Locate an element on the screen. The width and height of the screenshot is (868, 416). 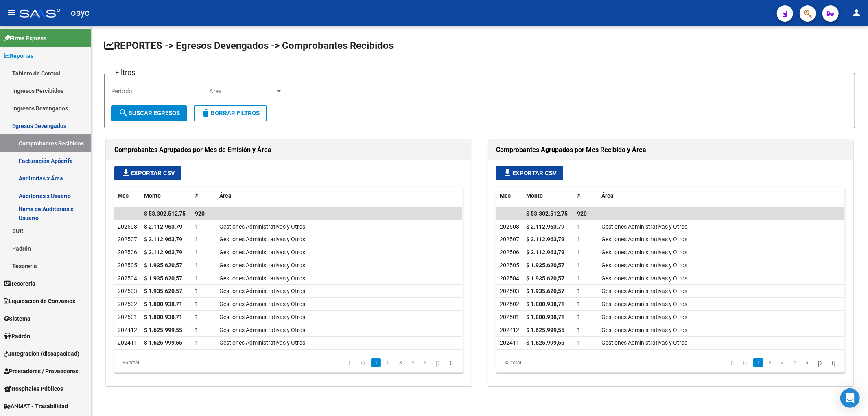
span: Firma Express is located at coordinates (25, 38).